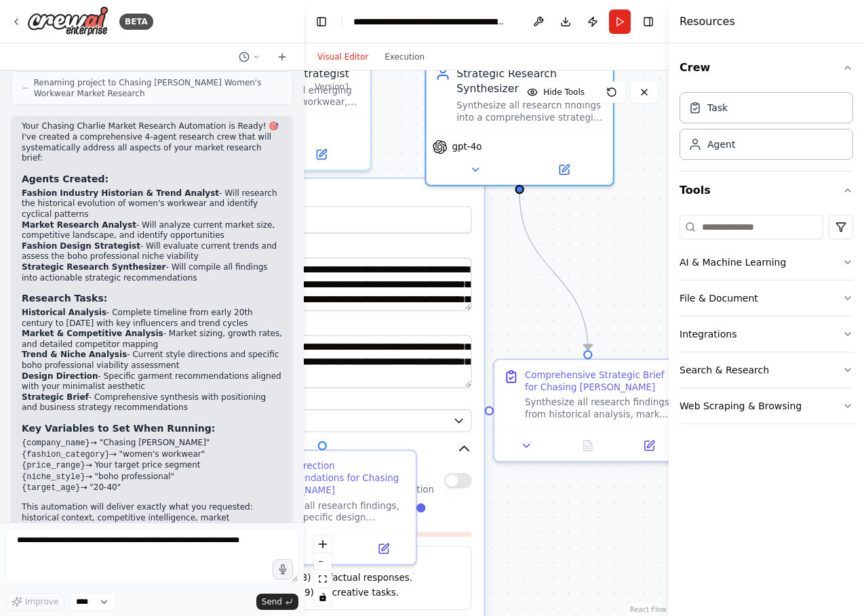 The image size is (864, 616). Describe the element at coordinates (344, 594) in the screenshot. I see `p: Higher (0.7 to 0.9) for creative tasks.` at that location.